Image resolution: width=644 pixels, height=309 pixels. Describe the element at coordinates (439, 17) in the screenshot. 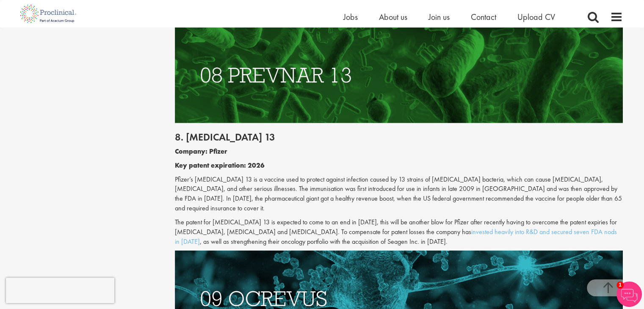

I see `span: Join us` at that location.